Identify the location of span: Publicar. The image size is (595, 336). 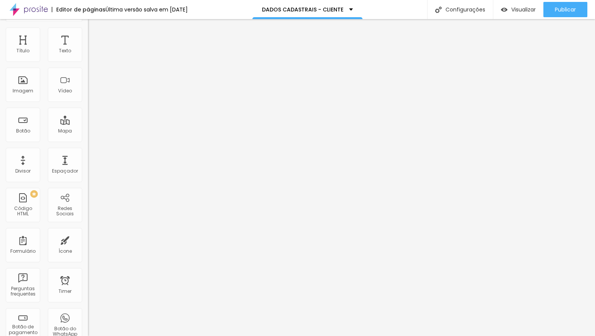
(565, 10).